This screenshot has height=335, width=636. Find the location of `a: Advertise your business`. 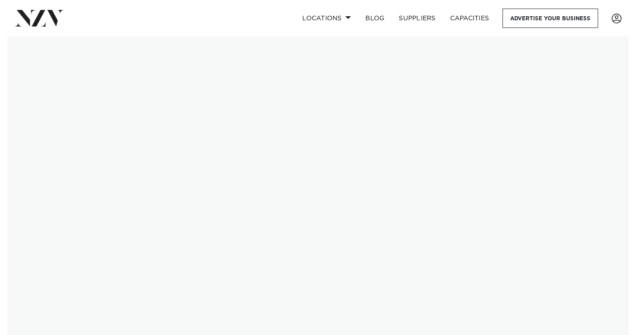

a: Advertise your business is located at coordinates (550, 18).